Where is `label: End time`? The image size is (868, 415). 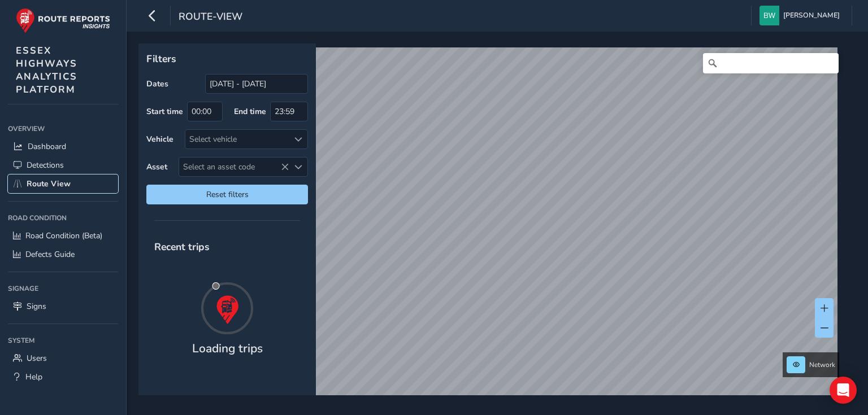
label: End time is located at coordinates (250, 111).